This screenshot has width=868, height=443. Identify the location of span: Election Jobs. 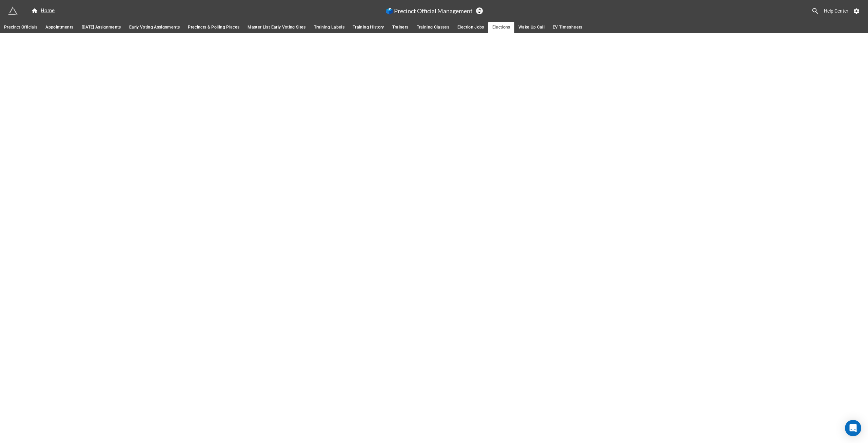
(470, 27).